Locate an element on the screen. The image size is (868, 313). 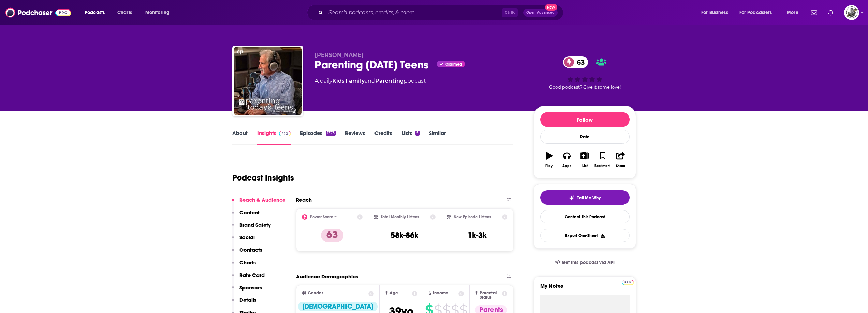
button: Contacts is located at coordinates (247, 252).